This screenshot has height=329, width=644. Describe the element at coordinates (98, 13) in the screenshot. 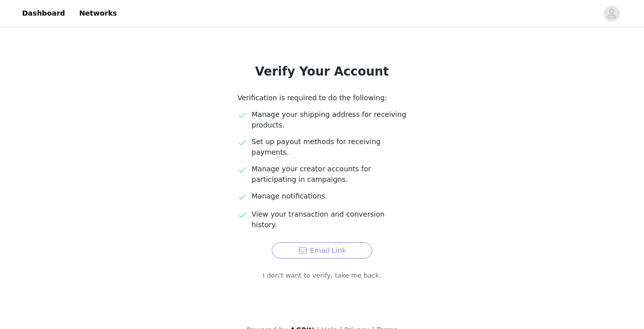

I see `a: Networks` at that location.